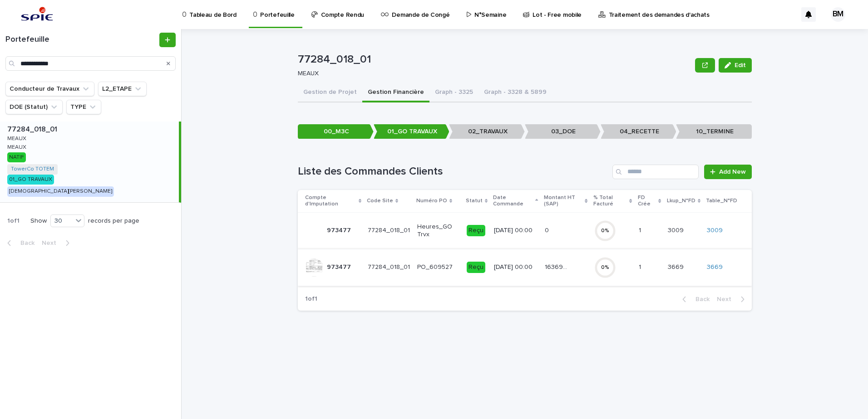 The width and height of the screenshot is (868, 419). Describe the element at coordinates (562, 132) in the screenshot. I see `p: 03_DOE` at that location.